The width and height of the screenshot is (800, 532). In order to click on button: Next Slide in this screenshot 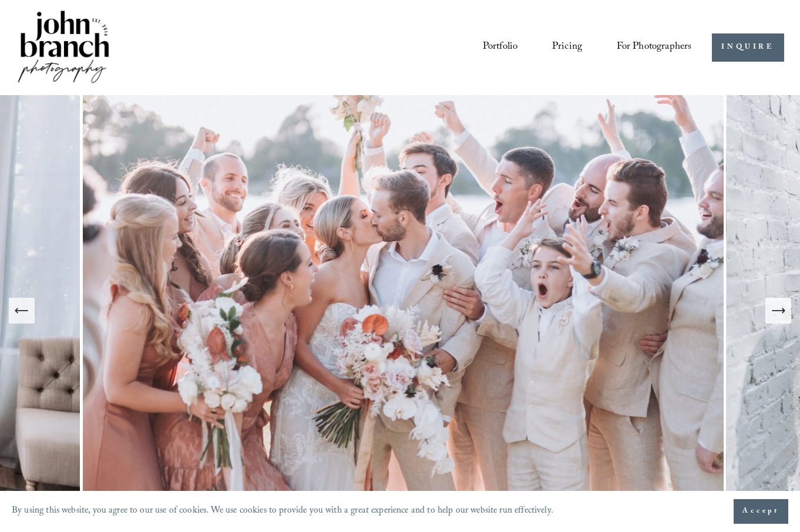, I will do `click(779, 311)`.